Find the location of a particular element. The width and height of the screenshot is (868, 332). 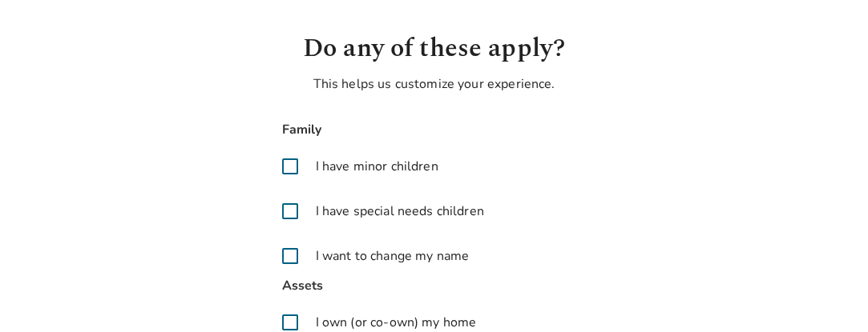

span: I have minor children is located at coordinates (377, 167).